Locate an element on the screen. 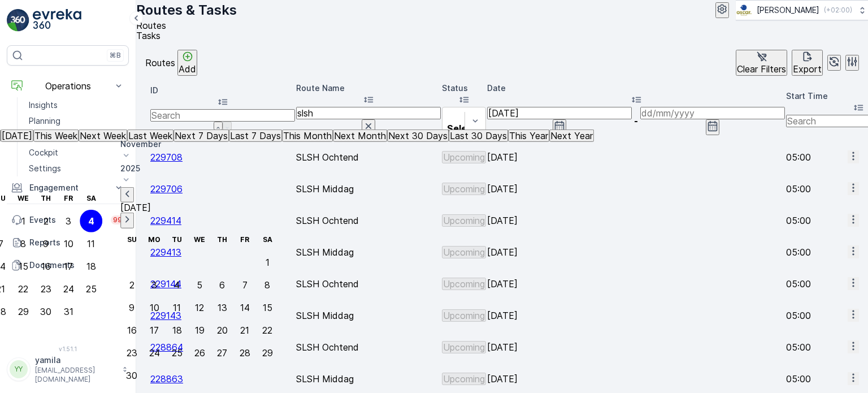  p: Select is located at coordinates (462, 128).